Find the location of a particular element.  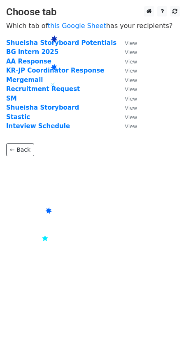

strong: Shueisha Storyboard Potentials is located at coordinates (61, 43).